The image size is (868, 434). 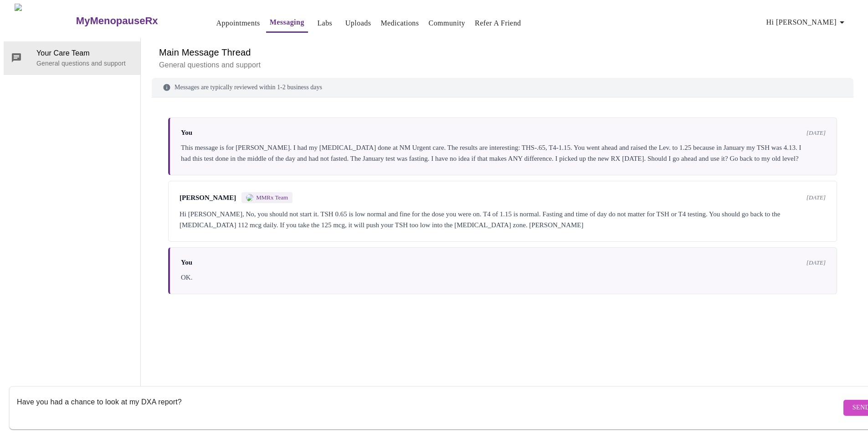 I want to click on img: MyMenopauseRx Logo, so click(x=45, y=20).